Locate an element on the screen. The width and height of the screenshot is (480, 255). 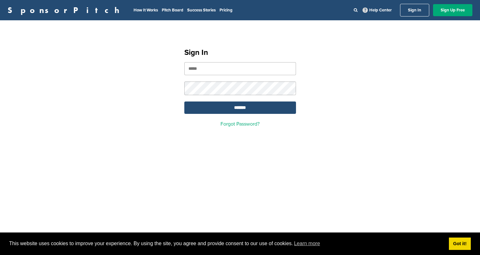
span: This website uses cookies to improve your experience. By using the site, you agree and provide co... is located at coordinates (226, 243).